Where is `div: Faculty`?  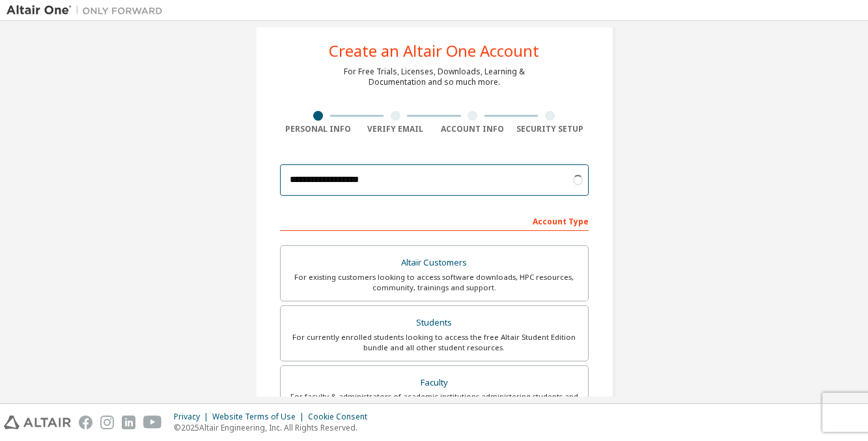
div: Faculty is located at coordinates (434, 383).